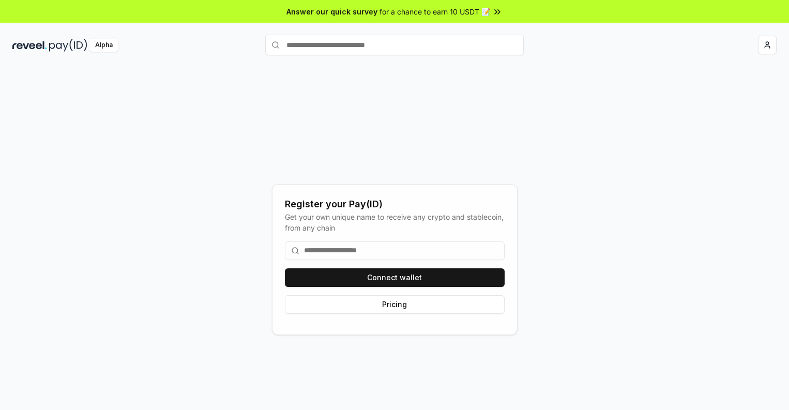  I want to click on button: Pricing, so click(395, 305).